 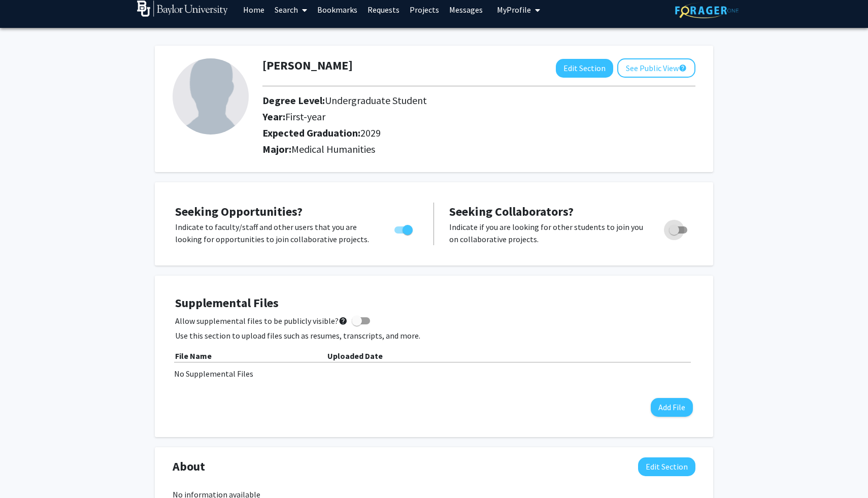 What do you see at coordinates (371, 133) in the screenshot?
I see `span: 2029` at bounding box center [371, 133].